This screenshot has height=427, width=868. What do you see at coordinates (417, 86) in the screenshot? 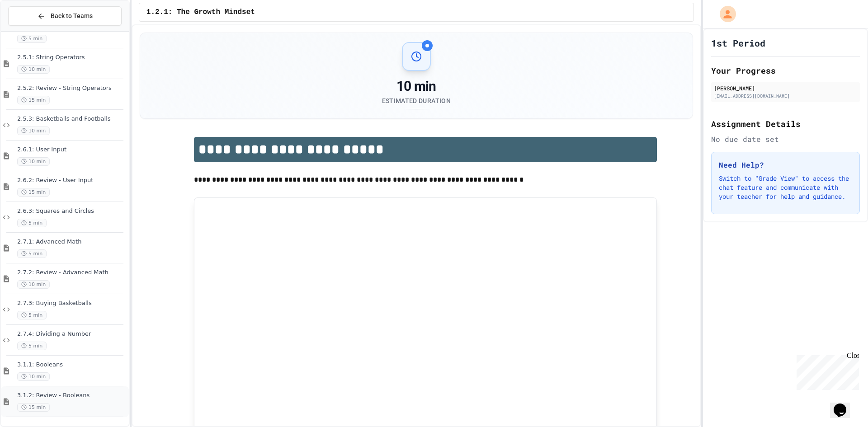
I see `div: 10 min` at bounding box center [417, 86].